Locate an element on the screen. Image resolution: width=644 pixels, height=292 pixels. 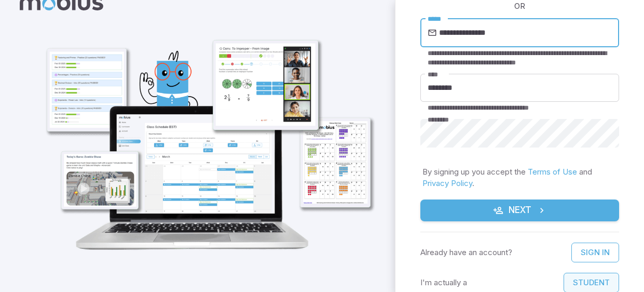
a: Privacy Policy is located at coordinates (448, 183).